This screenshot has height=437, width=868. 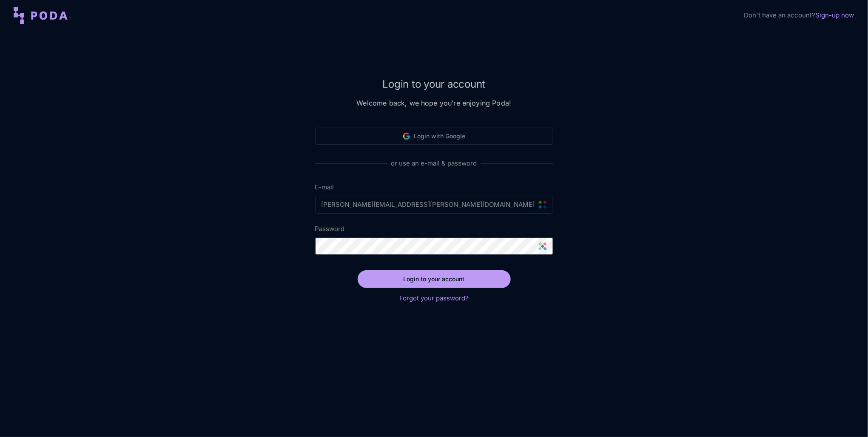 What do you see at coordinates (434, 103) in the screenshot?
I see `h3: Welcome back, we hope you’re enjoying Poda!` at bounding box center [434, 103].